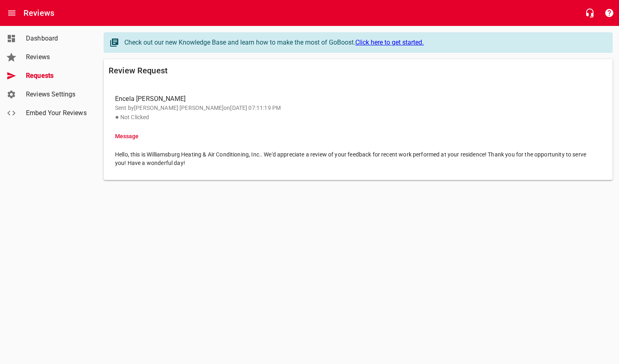 This screenshot has height=364, width=619. Describe the element at coordinates (358, 70) in the screenshot. I see `h6: Review Request` at that location.